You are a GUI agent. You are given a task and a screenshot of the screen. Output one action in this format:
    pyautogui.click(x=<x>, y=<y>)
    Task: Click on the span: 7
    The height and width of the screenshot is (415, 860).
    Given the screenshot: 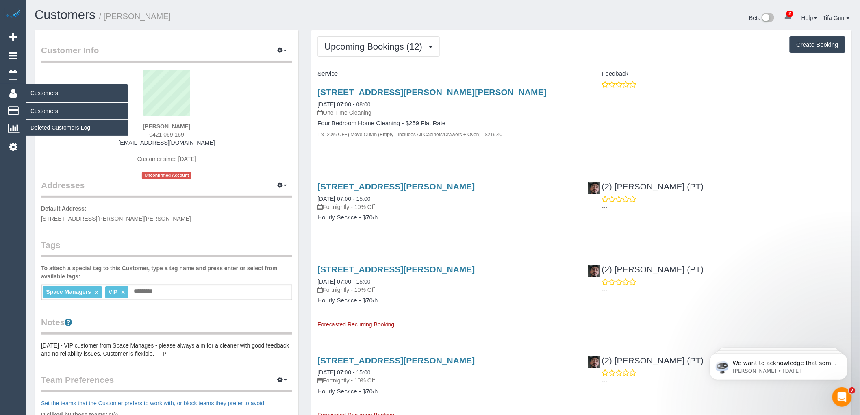 What is the action you would take?
    pyautogui.click(x=853, y=391)
    